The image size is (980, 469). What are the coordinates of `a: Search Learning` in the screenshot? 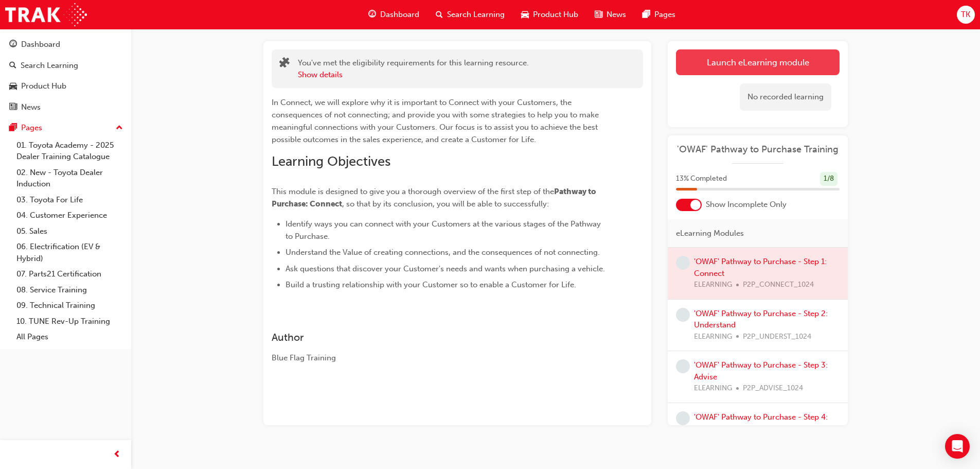 It's located at (65, 65).